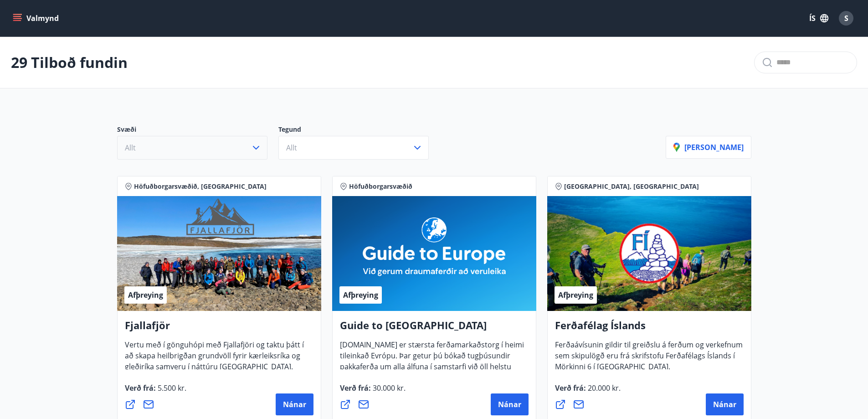 This screenshot has width=868, height=419. Describe the element at coordinates (648, 359) in the screenshot. I see `span: Ferðaávísunin gildir til greiðslu á ferðum og verkefnum sem skipulögð eru frá skrifstofu Ferðafél...` at that location.